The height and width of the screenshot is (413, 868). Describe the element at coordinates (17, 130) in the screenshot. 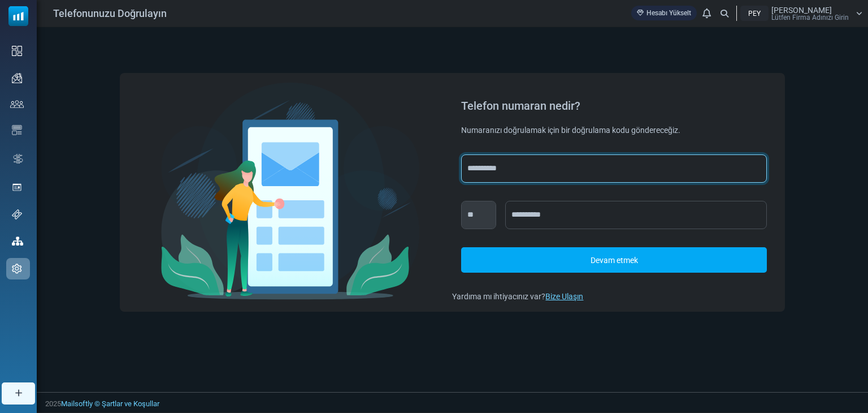

I see `img: email-templates-icon.svg` at that location.